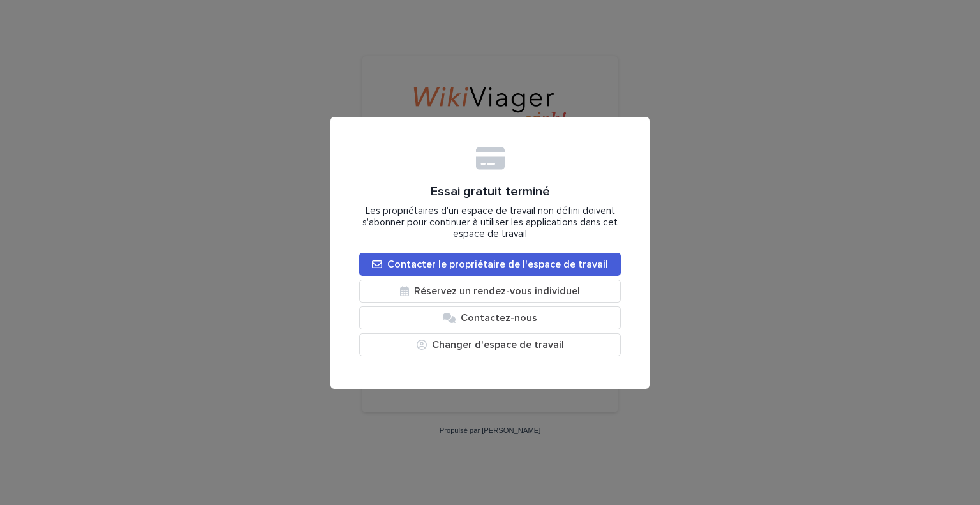 This screenshot has height=505, width=980. What do you see at coordinates (490, 222) in the screenshot?
I see `font: Les propriétaires d'un espace de travail non défini doivent s'abonner pour continuer à utiliser l...` at bounding box center [490, 222].